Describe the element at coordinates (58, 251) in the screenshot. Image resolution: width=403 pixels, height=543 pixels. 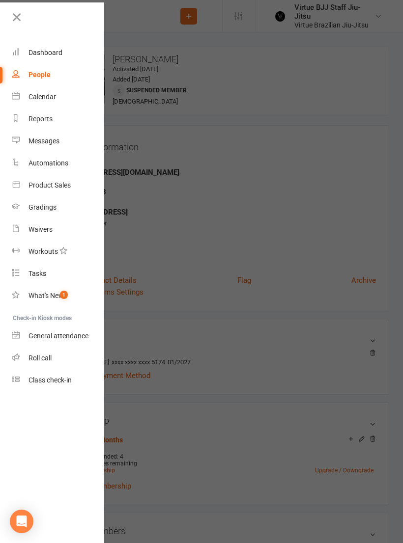
I see `a: Workouts` at that location.